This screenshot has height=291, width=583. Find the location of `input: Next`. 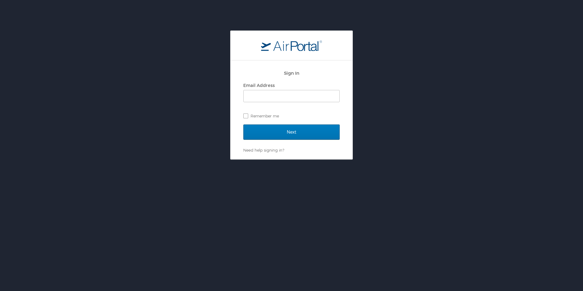

input: Next is located at coordinates (292, 132).